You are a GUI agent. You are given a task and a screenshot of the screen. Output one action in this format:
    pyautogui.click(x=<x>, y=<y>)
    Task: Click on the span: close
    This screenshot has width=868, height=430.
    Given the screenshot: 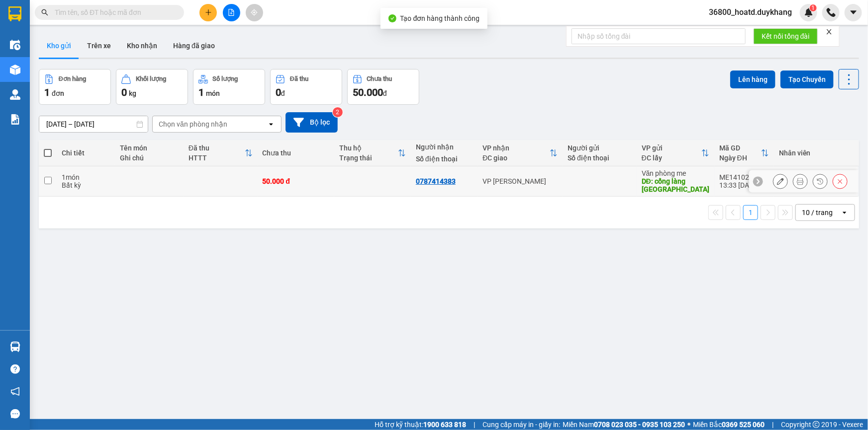 What is the action you would take?
    pyautogui.click(x=829, y=32)
    